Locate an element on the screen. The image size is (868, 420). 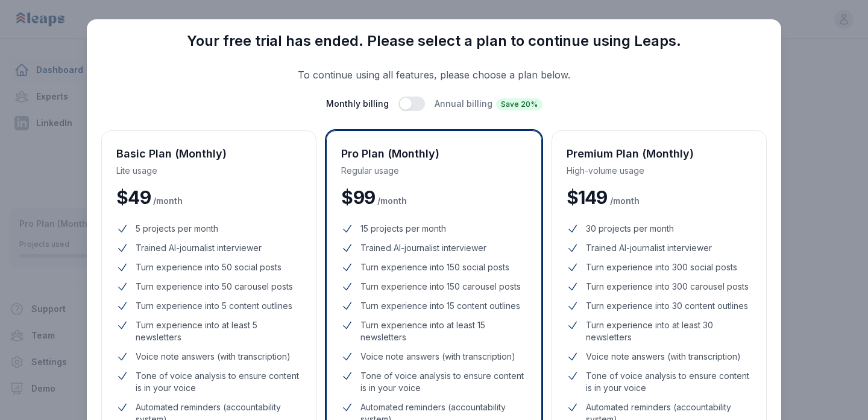
span: Annual billing is located at coordinates (488, 104).